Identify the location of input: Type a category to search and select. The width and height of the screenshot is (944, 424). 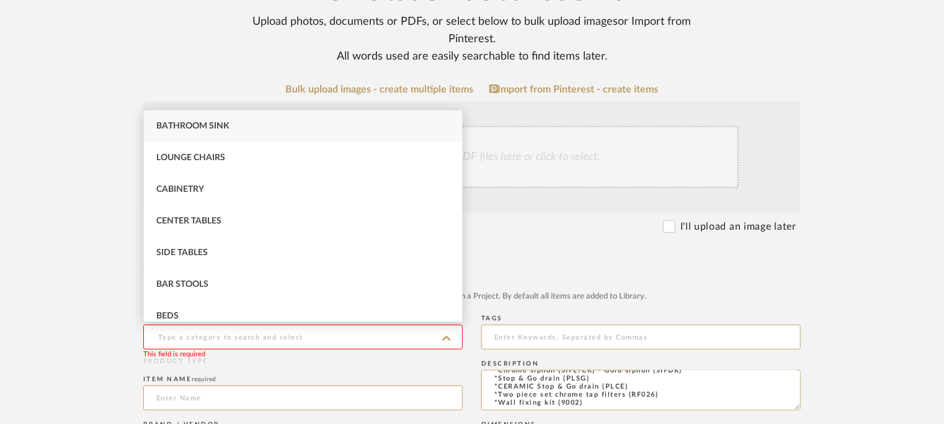
(303, 337).